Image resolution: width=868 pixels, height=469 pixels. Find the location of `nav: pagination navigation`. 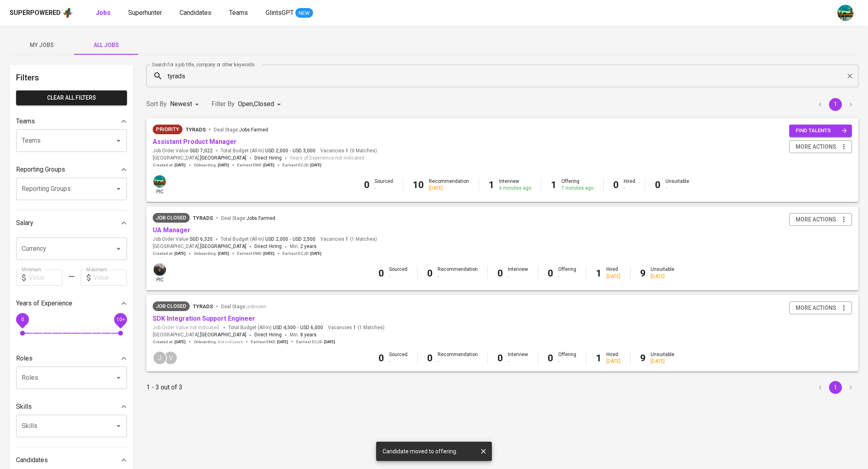

nav: pagination navigation is located at coordinates (835, 388).